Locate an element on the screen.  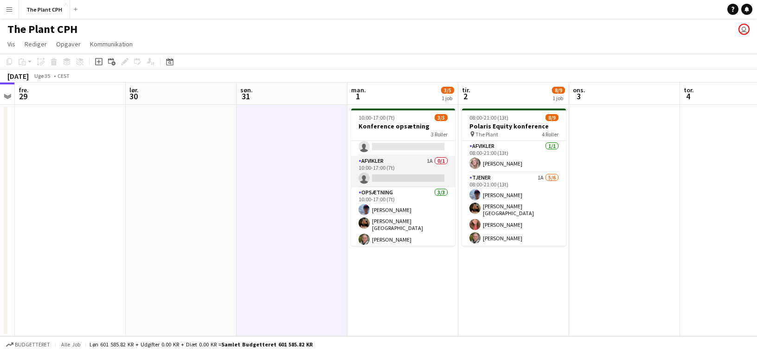
span: 3 is located at coordinates (579, 96).